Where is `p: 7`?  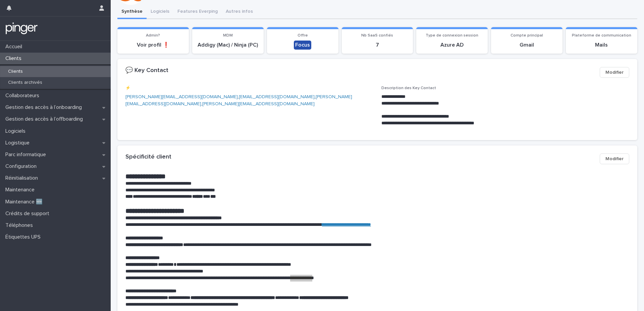
p: 7 is located at coordinates (377, 45).